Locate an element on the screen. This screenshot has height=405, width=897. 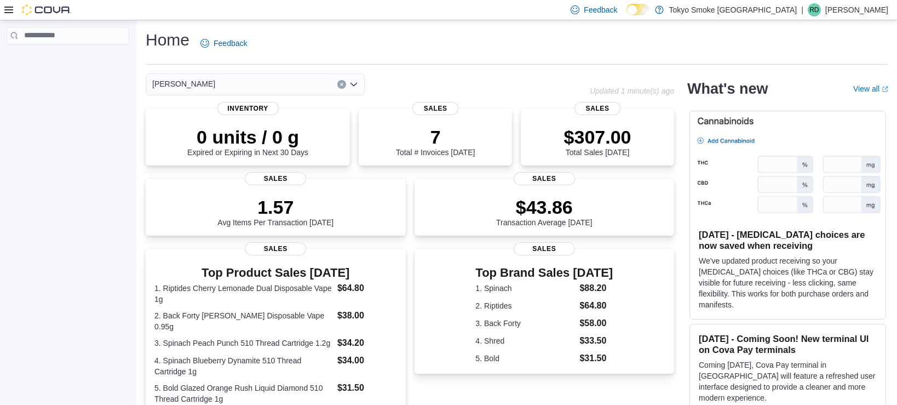
div: Expired or Expiring in Next 30 Days is located at coordinates (248, 141).